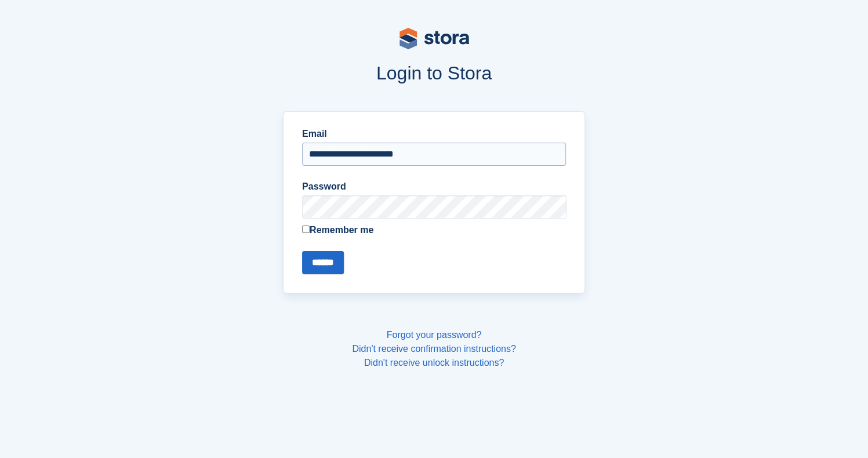 The image size is (868, 458). What do you see at coordinates (435, 334) in the screenshot?
I see `a: Forgot your password?` at bounding box center [435, 334].